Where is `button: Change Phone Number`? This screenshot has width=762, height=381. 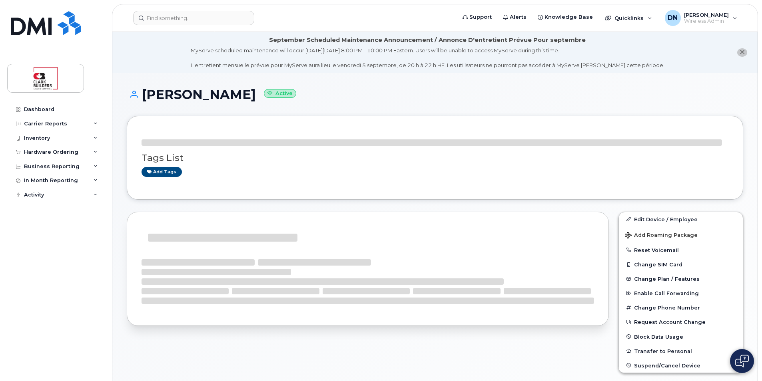 button: Change Phone Number is located at coordinates (681, 308).